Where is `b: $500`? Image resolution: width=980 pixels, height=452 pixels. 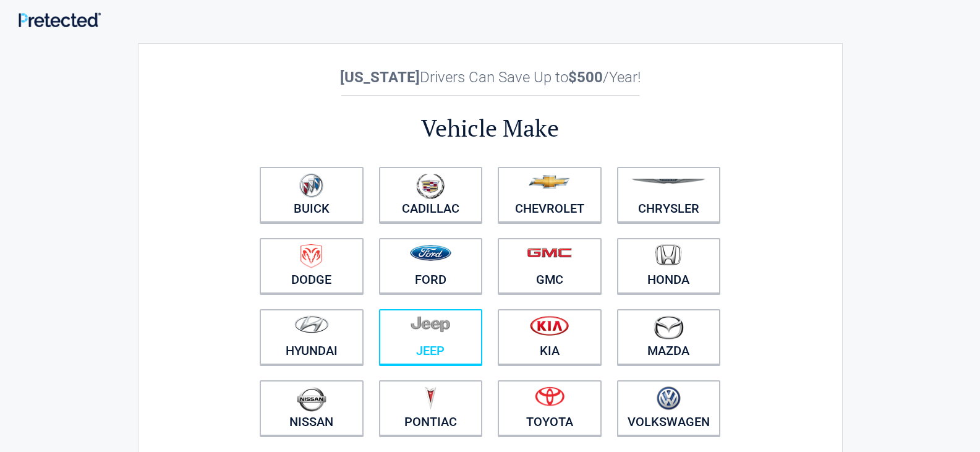
b: $500 is located at coordinates (586, 77).